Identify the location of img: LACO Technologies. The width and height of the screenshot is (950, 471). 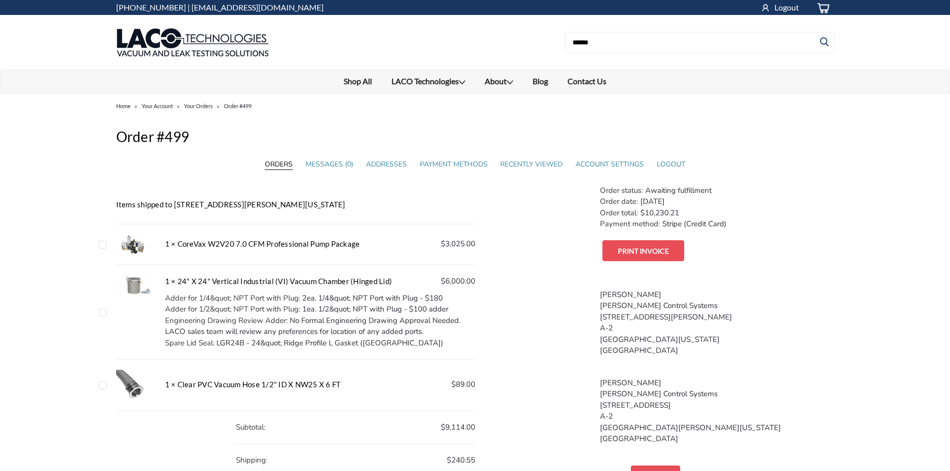
(192, 42).